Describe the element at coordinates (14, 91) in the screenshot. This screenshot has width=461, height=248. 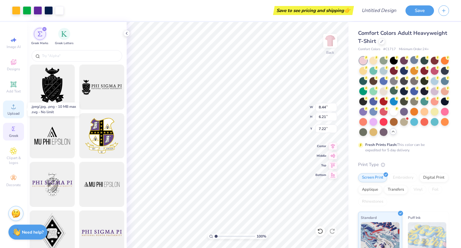
I see `span: Add Text` at that location.